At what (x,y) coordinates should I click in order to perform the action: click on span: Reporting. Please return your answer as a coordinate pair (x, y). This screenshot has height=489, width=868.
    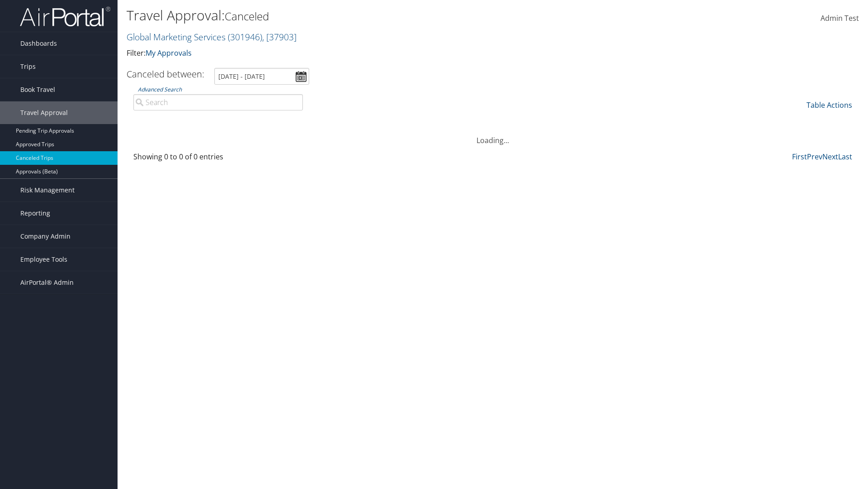
    Looking at the image, I should click on (35, 213).